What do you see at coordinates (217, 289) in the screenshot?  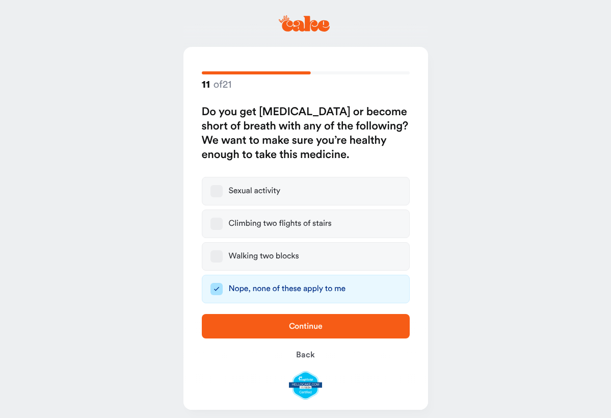 I see `button: Nope, none of these apply to me` at bounding box center [217, 289].